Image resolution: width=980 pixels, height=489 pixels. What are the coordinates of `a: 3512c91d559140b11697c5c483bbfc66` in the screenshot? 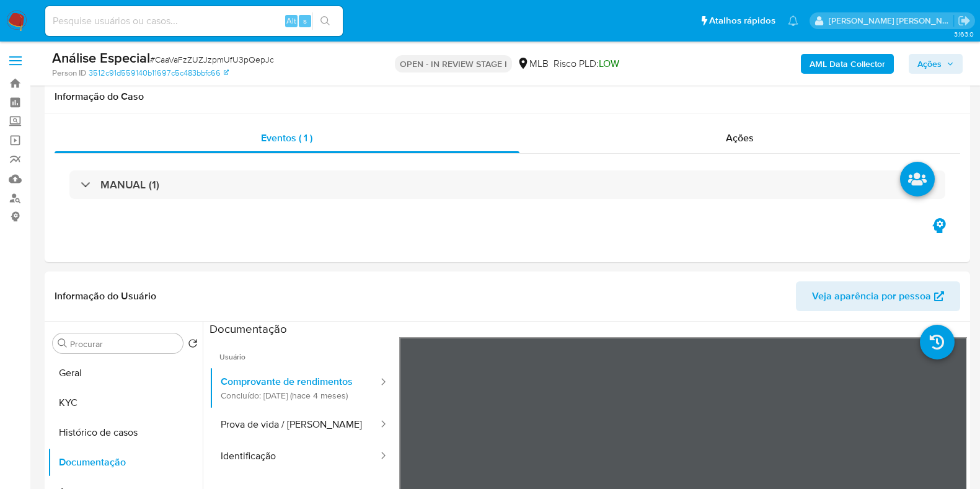 It's located at (159, 73).